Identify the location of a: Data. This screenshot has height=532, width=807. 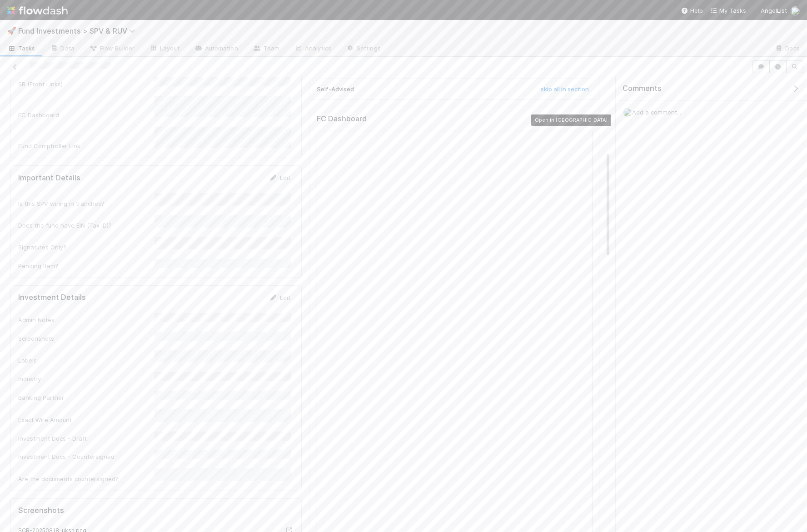
(62, 49).